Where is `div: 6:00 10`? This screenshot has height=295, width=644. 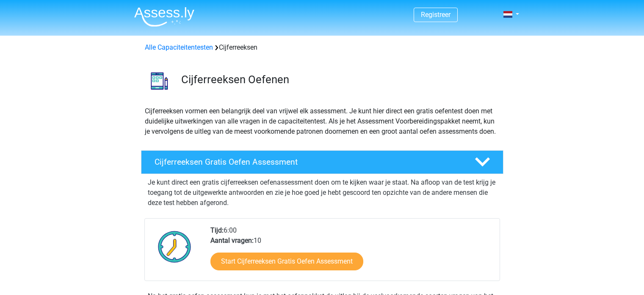
div: 6:00 10 is located at coordinates (352, 253).